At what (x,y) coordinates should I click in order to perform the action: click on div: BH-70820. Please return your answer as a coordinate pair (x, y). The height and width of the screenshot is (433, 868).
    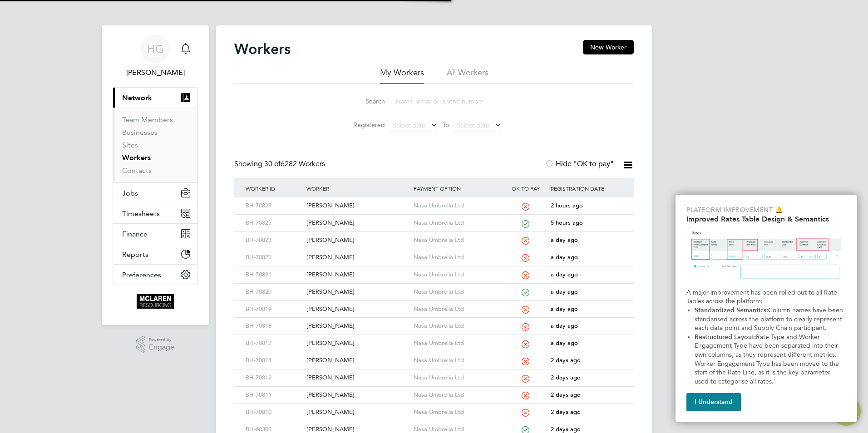
    Looking at the image, I should click on (274, 293).